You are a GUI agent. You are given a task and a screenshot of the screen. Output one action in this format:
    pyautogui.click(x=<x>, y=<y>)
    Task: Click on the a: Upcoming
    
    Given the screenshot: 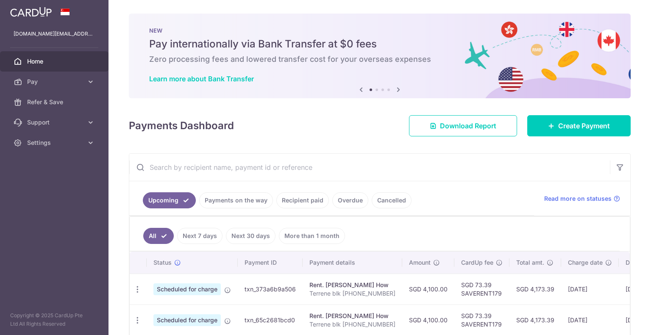 What is the action you would take?
    pyautogui.click(x=169, y=200)
    